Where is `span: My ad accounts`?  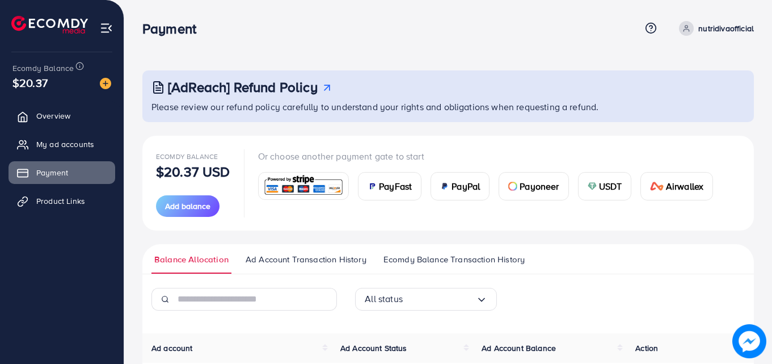
span: My ad accounts is located at coordinates (65, 144).